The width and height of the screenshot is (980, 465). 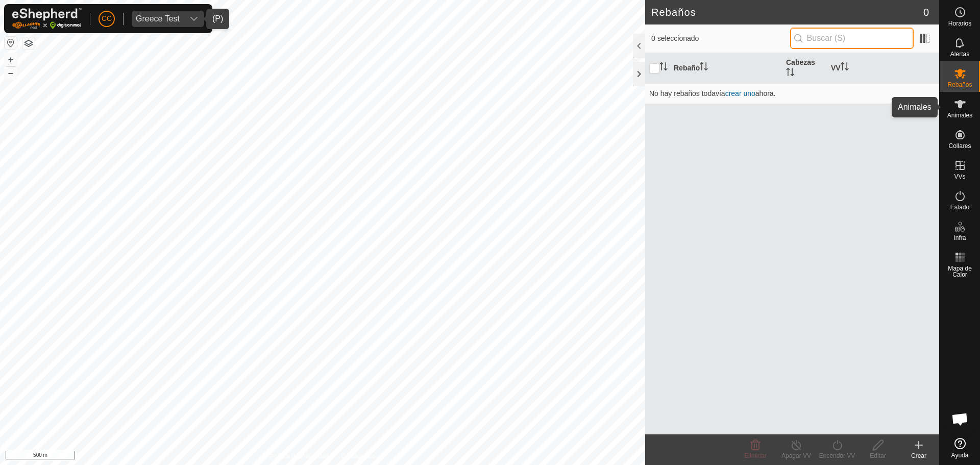 What do you see at coordinates (106, 18) in the screenshot?
I see `span: CC` at bounding box center [106, 18].